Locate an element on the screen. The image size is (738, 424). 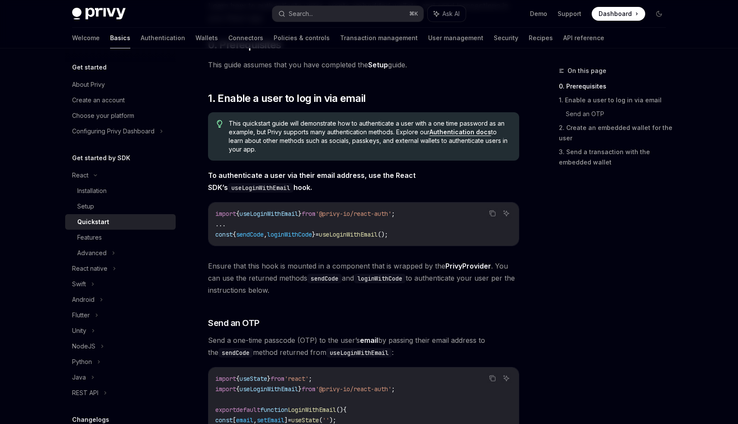
a: Welcome is located at coordinates (86, 38).